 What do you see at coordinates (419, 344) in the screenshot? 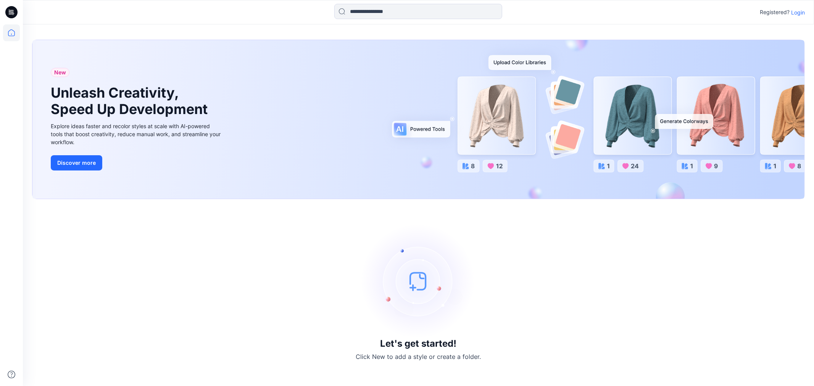
I see `h3: Let's get started!` at bounding box center [419, 344].